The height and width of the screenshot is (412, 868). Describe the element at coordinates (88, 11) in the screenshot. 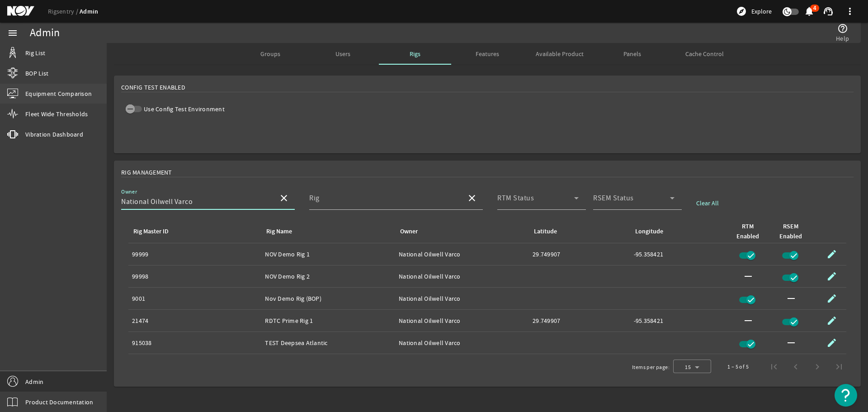

I see `a: Admin` at that location.